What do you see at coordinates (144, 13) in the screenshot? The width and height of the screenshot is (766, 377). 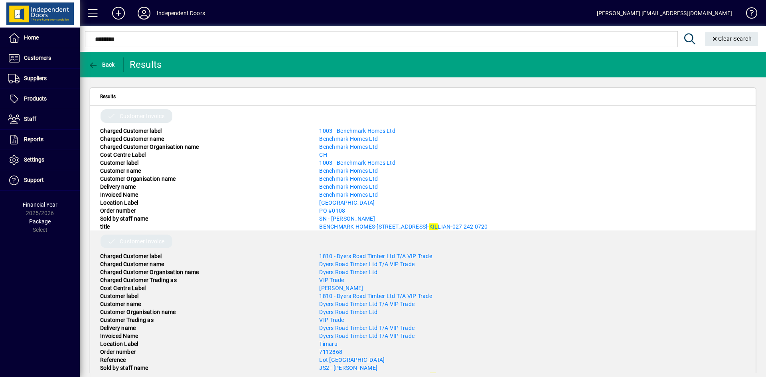 I see `button: Profile` at bounding box center [144, 13].